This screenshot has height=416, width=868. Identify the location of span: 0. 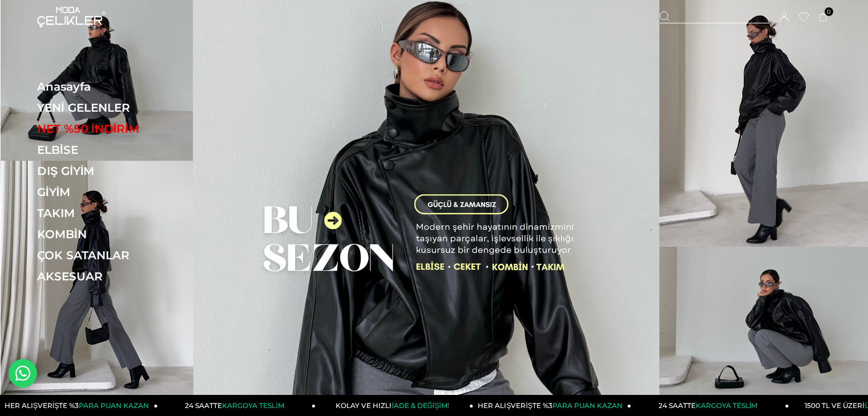
(828, 12).